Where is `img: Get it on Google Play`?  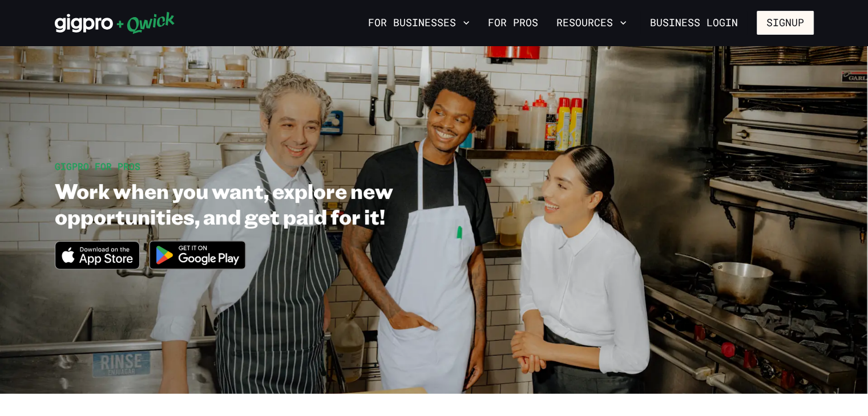
img: Get it on Google Play is located at coordinates (197, 255).